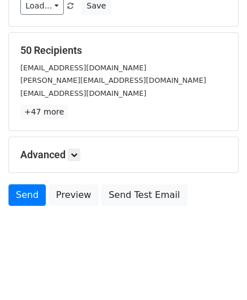  Describe the element at coordinates (44, 112) in the screenshot. I see `a: +47 more` at that location.